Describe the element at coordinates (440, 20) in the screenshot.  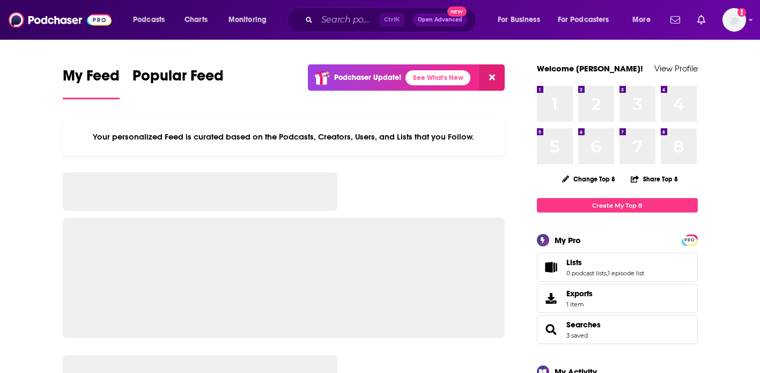
I see `button: Open AdvancedNew` at that location.